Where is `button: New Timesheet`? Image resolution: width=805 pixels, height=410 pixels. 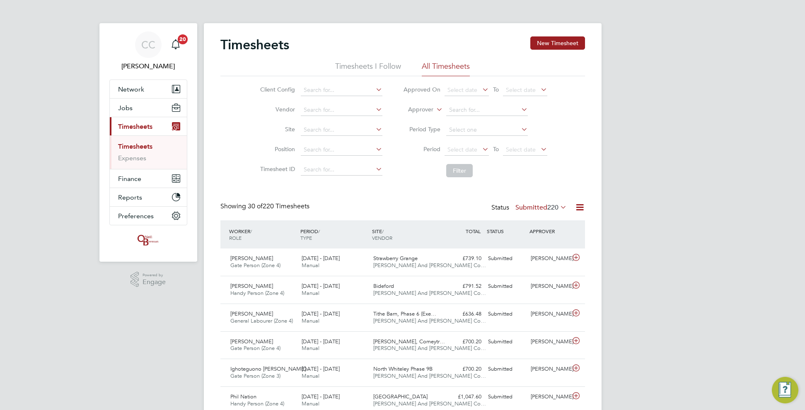
button: New Timesheet is located at coordinates (558, 43).